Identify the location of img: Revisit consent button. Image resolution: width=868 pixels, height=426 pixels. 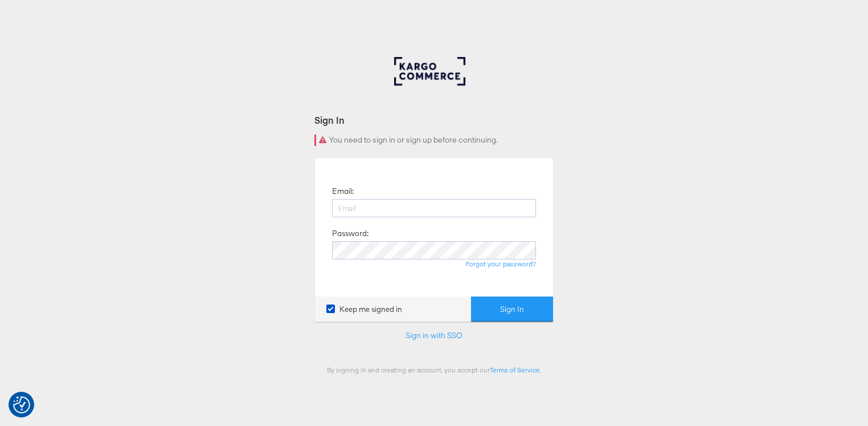
(22, 405).